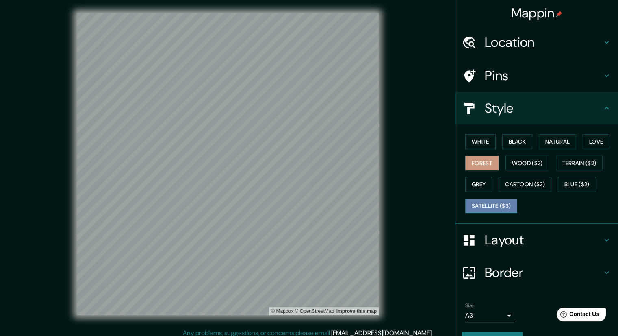  What do you see at coordinates (525, 184) in the screenshot?
I see `button: Cartoon ($2)` at bounding box center [525, 184].